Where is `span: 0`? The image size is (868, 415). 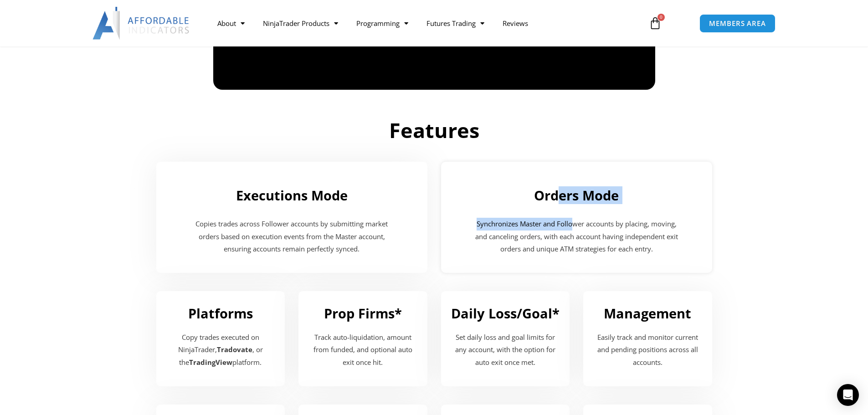
span: 0 is located at coordinates (662, 17).